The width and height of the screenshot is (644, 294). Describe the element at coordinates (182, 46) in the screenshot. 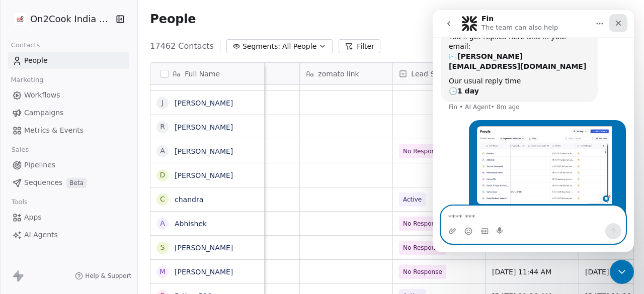

I see `span: 17462 Contacts` at that location.